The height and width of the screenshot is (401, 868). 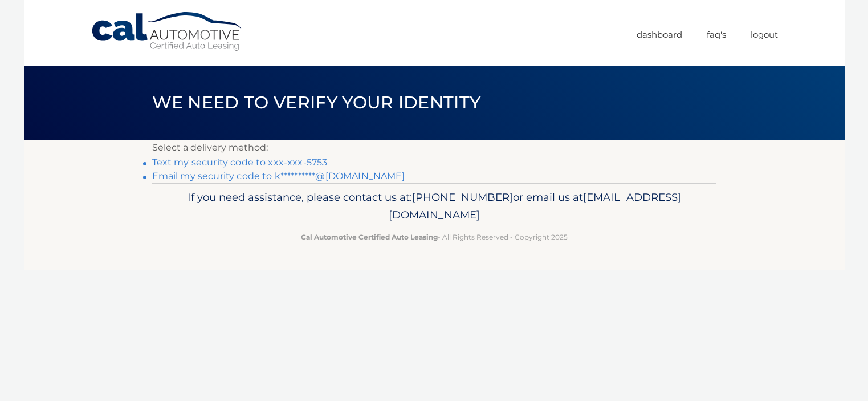 What do you see at coordinates (168, 31) in the screenshot?
I see `a: Cal Automotive` at bounding box center [168, 31].